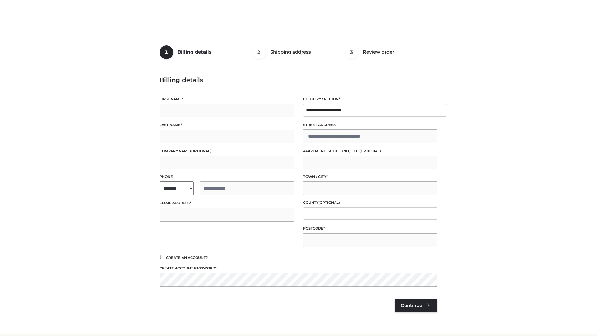  What do you see at coordinates (259, 52) in the screenshot?
I see `span: 2` at bounding box center [259, 52].